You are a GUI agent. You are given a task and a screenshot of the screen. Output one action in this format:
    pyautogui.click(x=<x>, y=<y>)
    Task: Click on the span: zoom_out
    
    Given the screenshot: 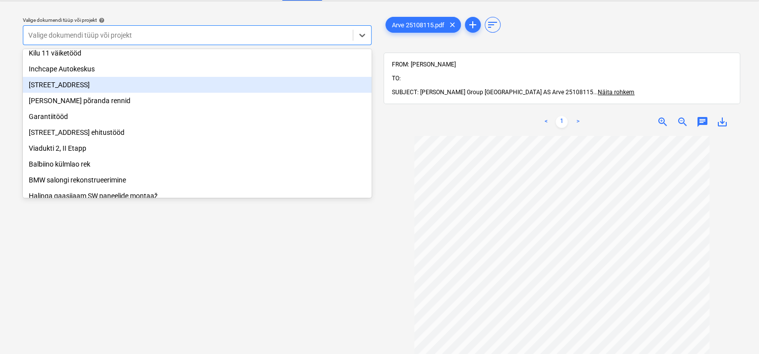 What is the action you would take?
    pyautogui.click(x=683, y=122)
    